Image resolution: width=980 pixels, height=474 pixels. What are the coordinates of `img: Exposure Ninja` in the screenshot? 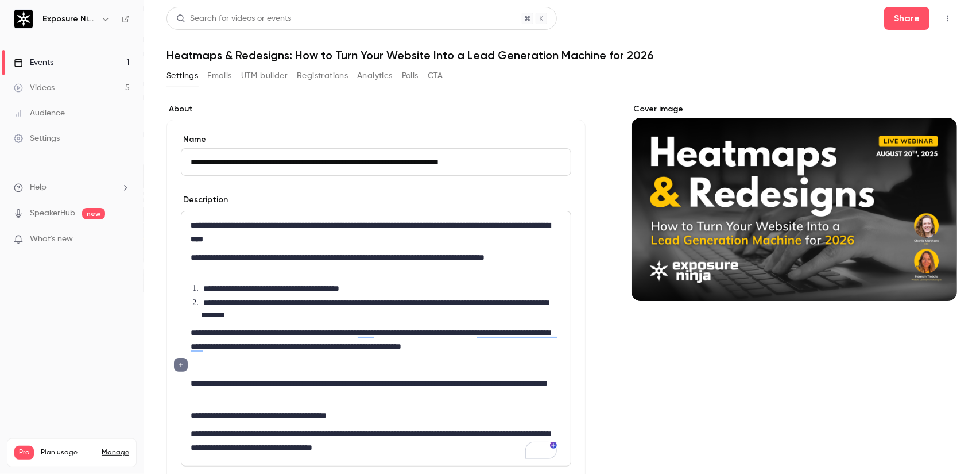 It's located at (23, 19).